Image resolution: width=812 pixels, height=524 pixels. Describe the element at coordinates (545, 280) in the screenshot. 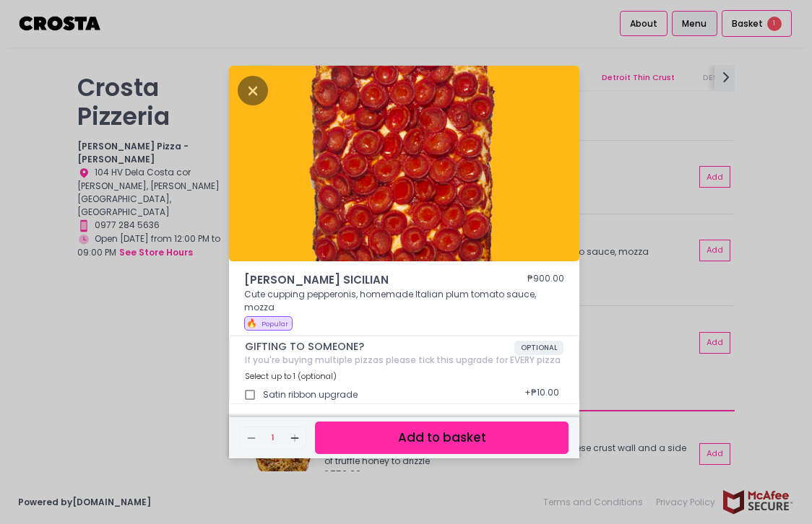

I see `div: ₱900.00` at that location.